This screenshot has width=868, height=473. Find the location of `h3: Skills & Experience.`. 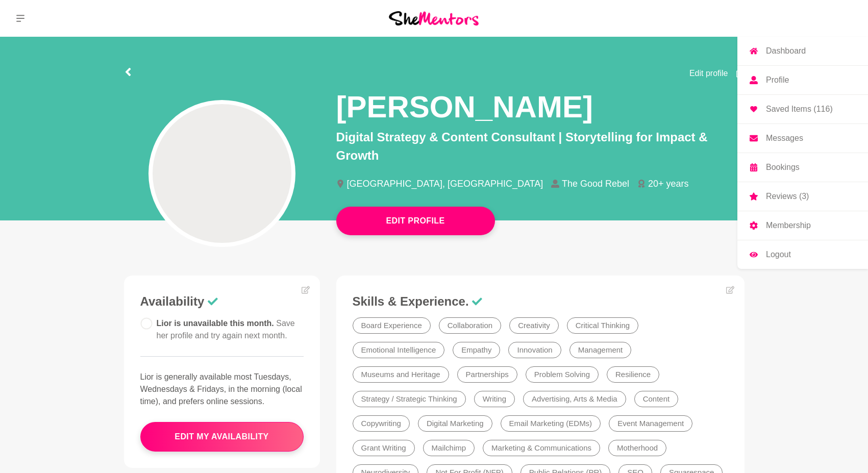

h3: Skills & Experience. is located at coordinates (540, 302).